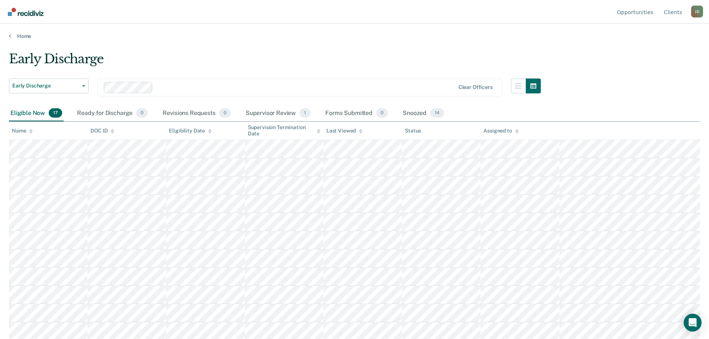 This screenshot has width=709, height=339. What do you see at coordinates (354, 36) in the screenshot?
I see `a: Home` at bounding box center [354, 36].